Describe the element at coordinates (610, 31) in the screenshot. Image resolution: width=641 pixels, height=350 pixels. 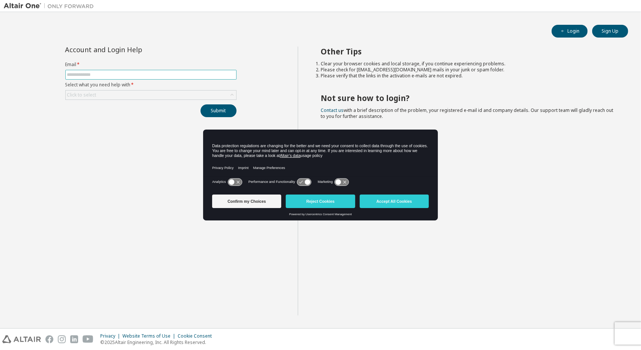
I see `button: Sign Up` at that location.